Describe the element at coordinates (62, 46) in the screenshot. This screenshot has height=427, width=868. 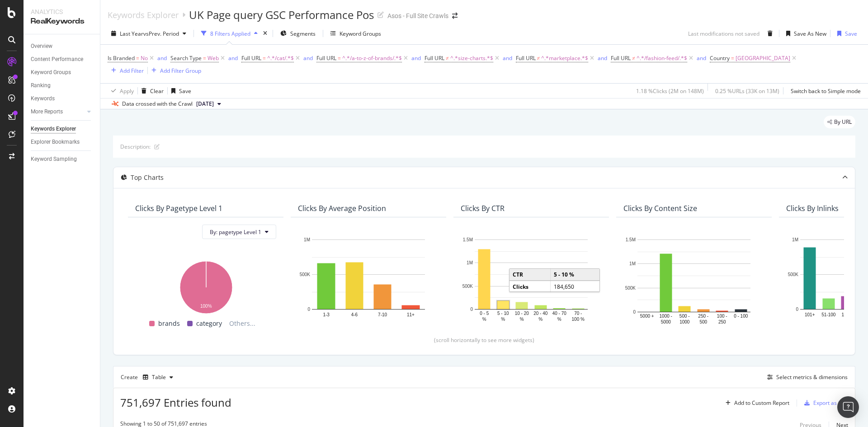
I see `a: Overview` at that location.